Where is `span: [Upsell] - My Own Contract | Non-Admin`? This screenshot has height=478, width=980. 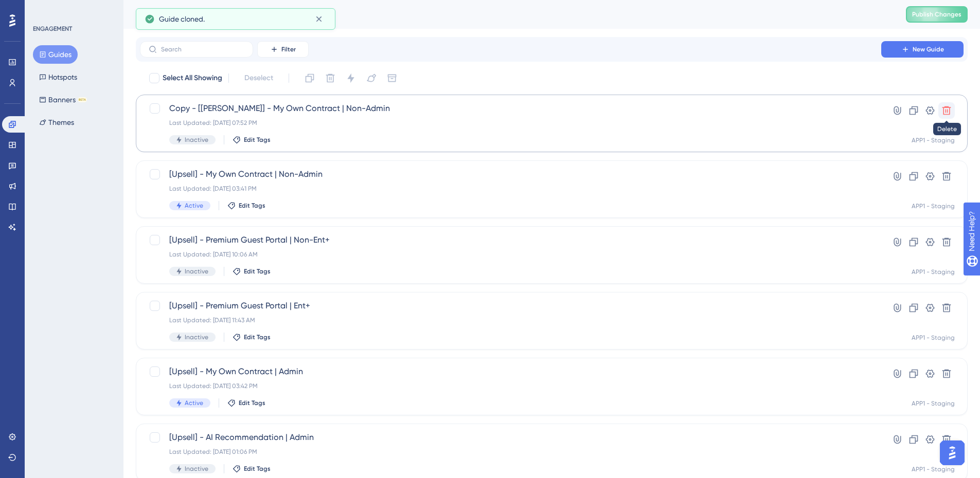 span: [Upsell] - My Own Contract | Non-Admin is located at coordinates (510, 174).